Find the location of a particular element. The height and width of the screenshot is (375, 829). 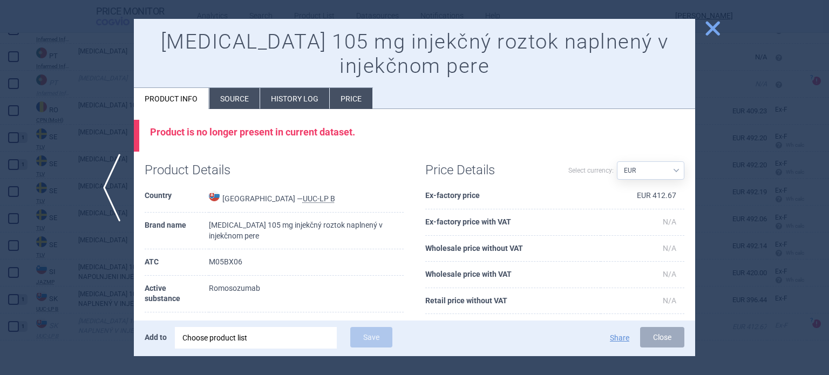

th: Brand name is located at coordinates (176, 231).